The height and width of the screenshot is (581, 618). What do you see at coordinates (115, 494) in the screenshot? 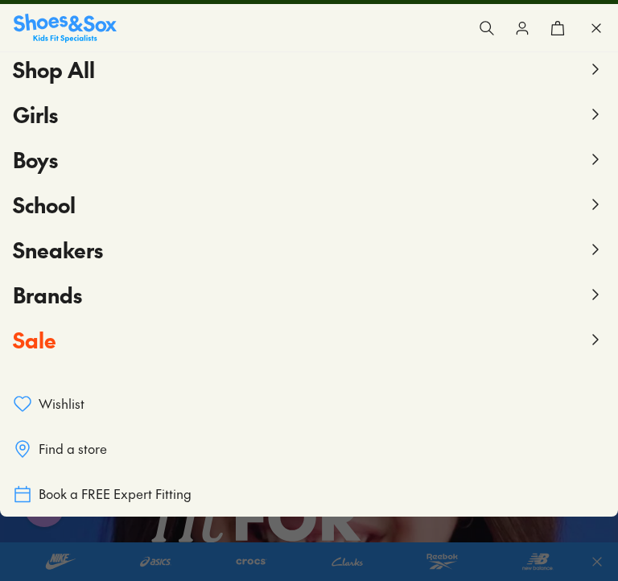
I see `span: Book a FREE Expert Fitting` at bounding box center [115, 494].